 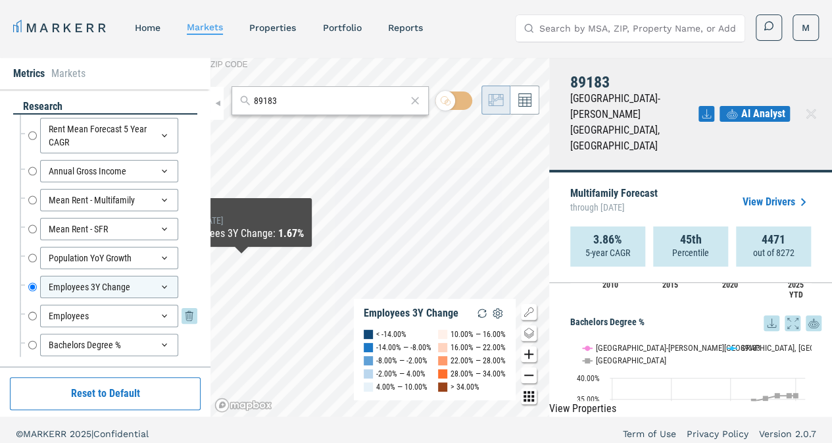 I want to click on div: Employees 3Y Change :, so click(x=241, y=233).